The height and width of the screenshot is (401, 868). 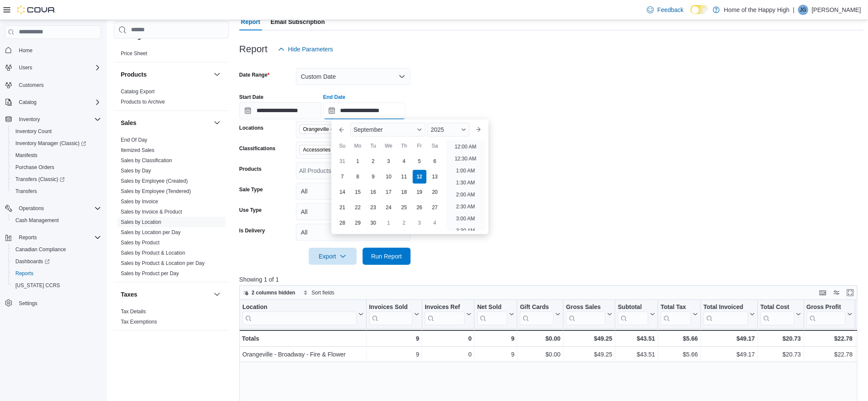 What do you see at coordinates (691, 14) in the screenshot?
I see `span: Dark Mode` at bounding box center [691, 14].